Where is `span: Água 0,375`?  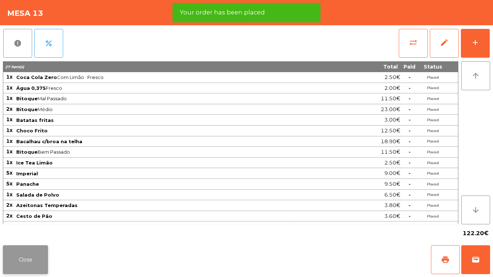 span: Água 0,375 is located at coordinates (31, 88).